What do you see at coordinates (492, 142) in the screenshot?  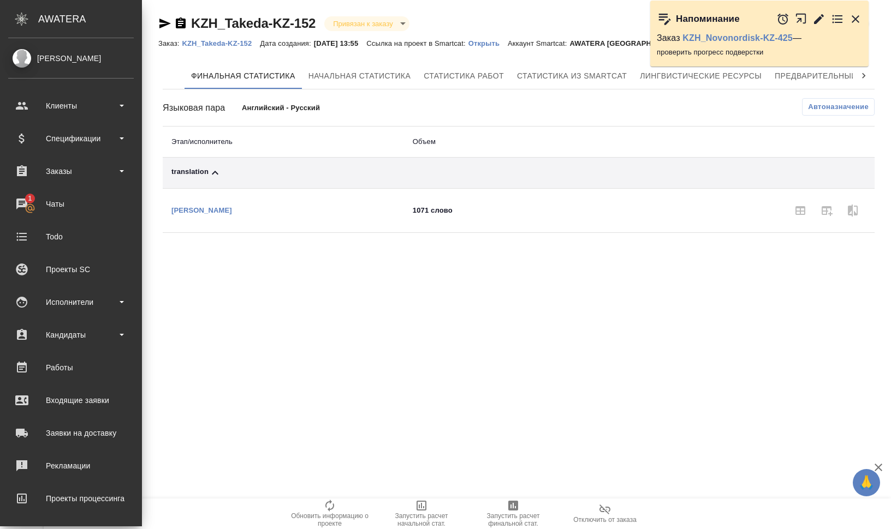 I see `th: Объем` at bounding box center [492, 142].